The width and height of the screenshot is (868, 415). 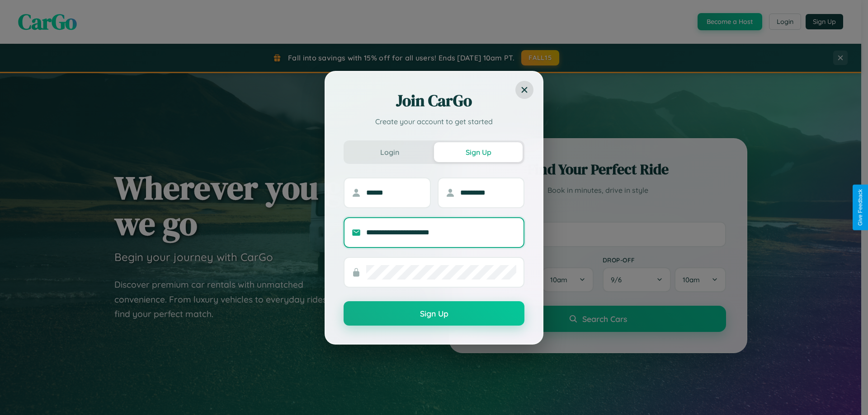 I want to click on h2: Join CarGo, so click(x=434, y=101).